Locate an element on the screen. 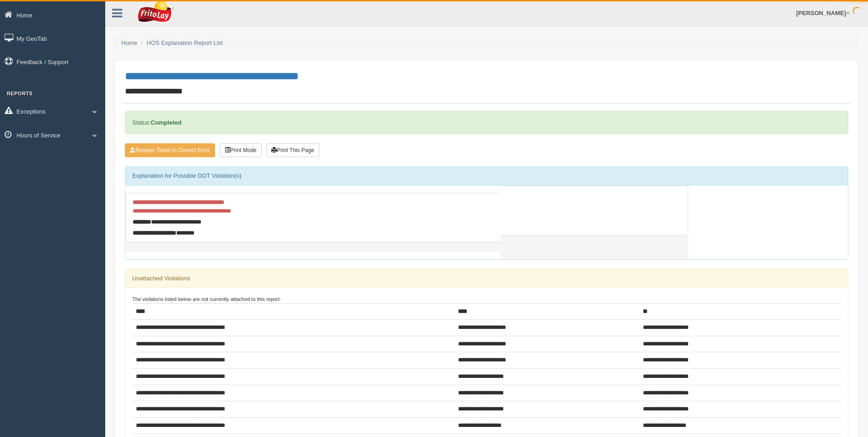  button: Print This Page is located at coordinates (293, 150).